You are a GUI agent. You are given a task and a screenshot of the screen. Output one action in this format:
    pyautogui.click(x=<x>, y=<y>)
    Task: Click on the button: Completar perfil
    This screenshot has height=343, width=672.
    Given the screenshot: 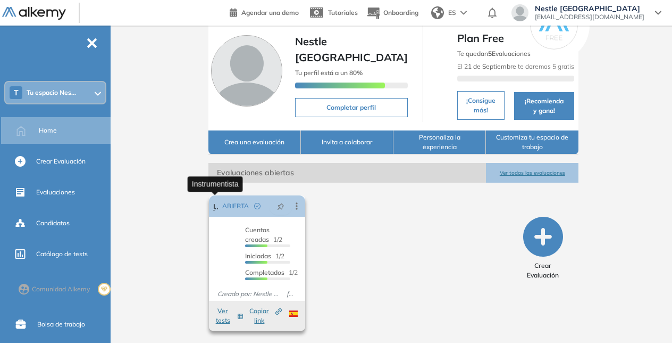 What is the action you would take?
    pyautogui.click(x=352, y=107)
    